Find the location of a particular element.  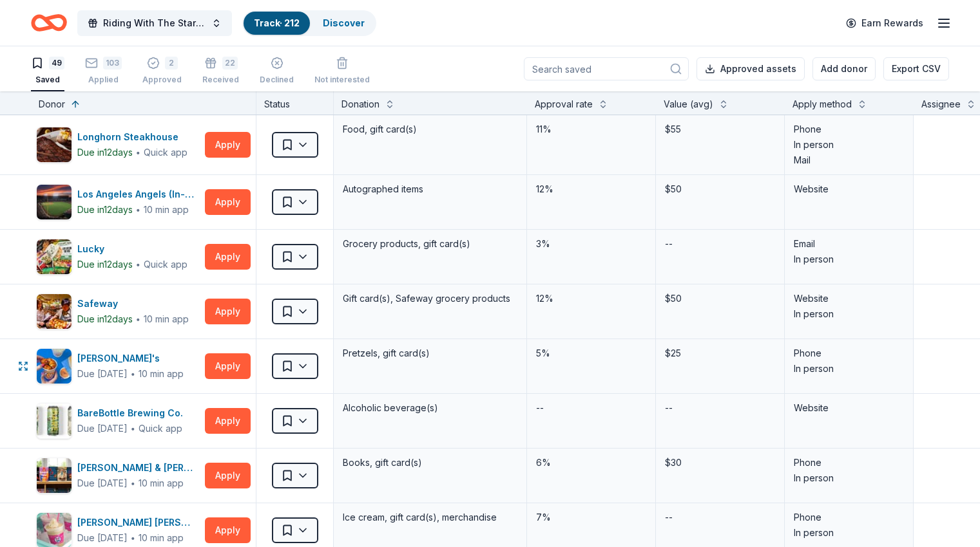

div: Received is located at coordinates (220, 80).